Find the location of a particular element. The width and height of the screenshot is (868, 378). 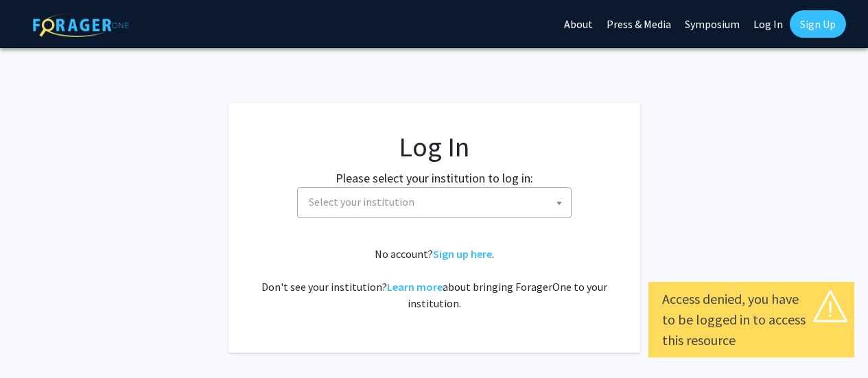

label: Please select your institution to log in: is located at coordinates (434, 178).